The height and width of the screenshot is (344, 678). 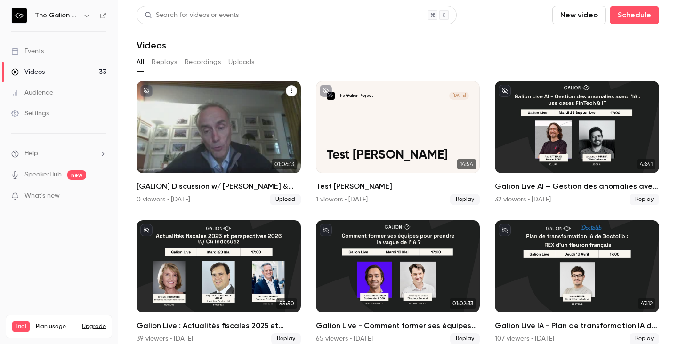 I want to click on span: Plan usage, so click(x=56, y=327).